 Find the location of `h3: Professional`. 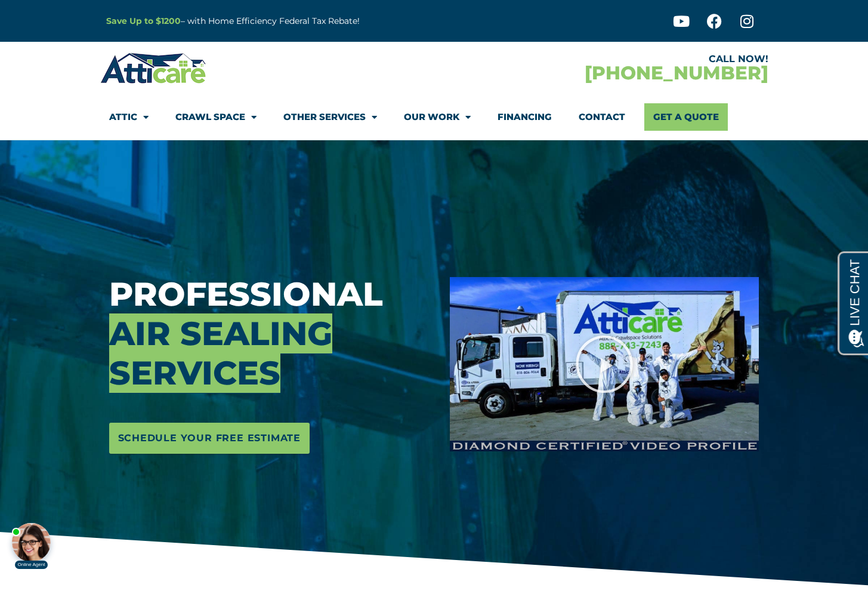

h3: Professional is located at coordinates (271, 334).